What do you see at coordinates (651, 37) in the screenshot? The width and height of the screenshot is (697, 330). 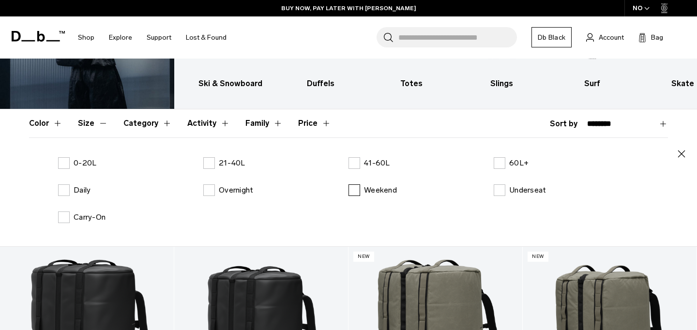 I see `button: Bag` at bounding box center [651, 37].